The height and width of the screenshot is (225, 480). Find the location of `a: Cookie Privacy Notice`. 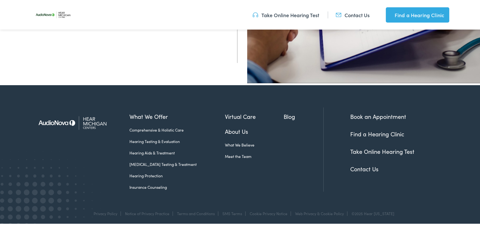

a: Cookie Privacy Notice is located at coordinates (268, 212).